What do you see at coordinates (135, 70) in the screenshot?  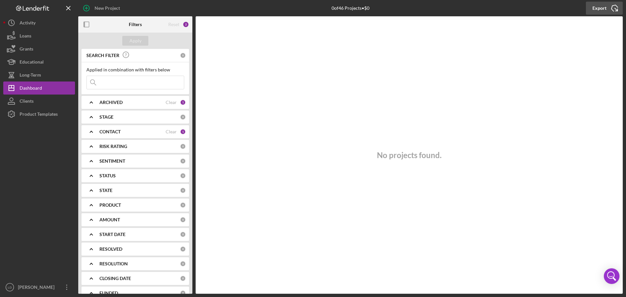 I see `div: Applied in combination with filters below` at bounding box center [135, 70].